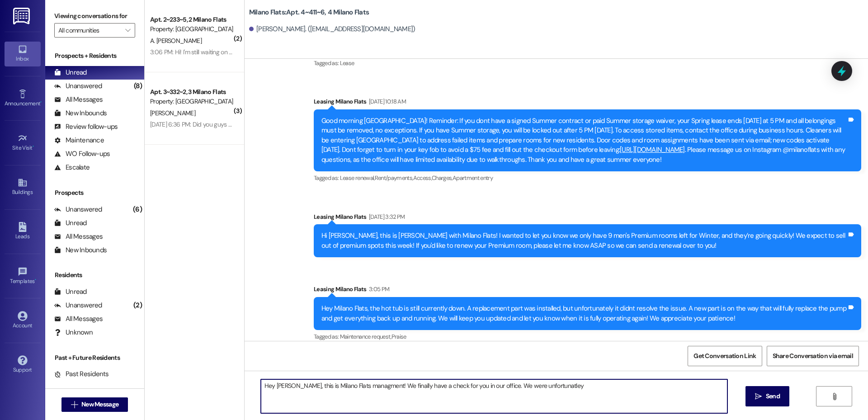 Image resolution: width=868 pixels, height=420 pixels. Describe the element at coordinates (242, 52) in the screenshot. I see `div: 3:06 PM: Hi! I'm still waiting on a feedback about my previous question` at that location.